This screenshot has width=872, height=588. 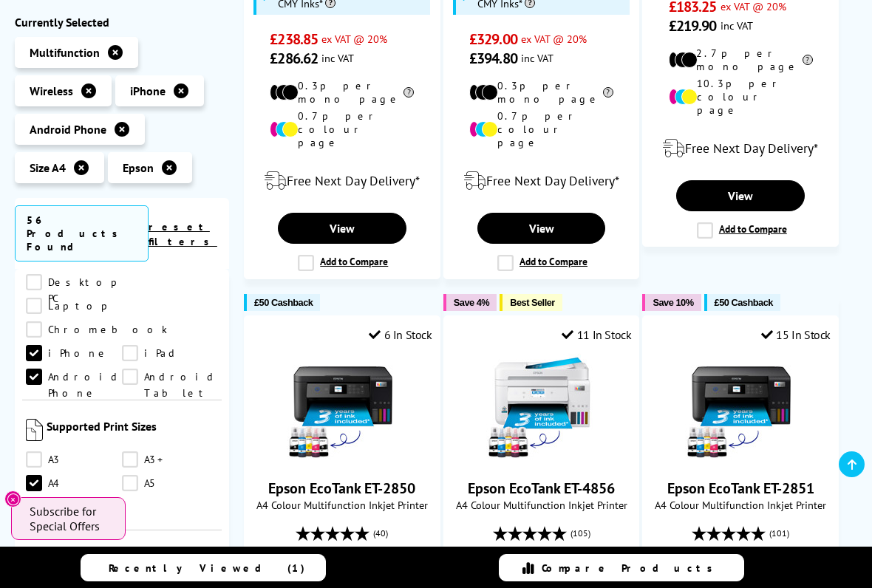 What do you see at coordinates (81, 234) in the screenshot?
I see `span: 56 Products Found` at bounding box center [81, 234].